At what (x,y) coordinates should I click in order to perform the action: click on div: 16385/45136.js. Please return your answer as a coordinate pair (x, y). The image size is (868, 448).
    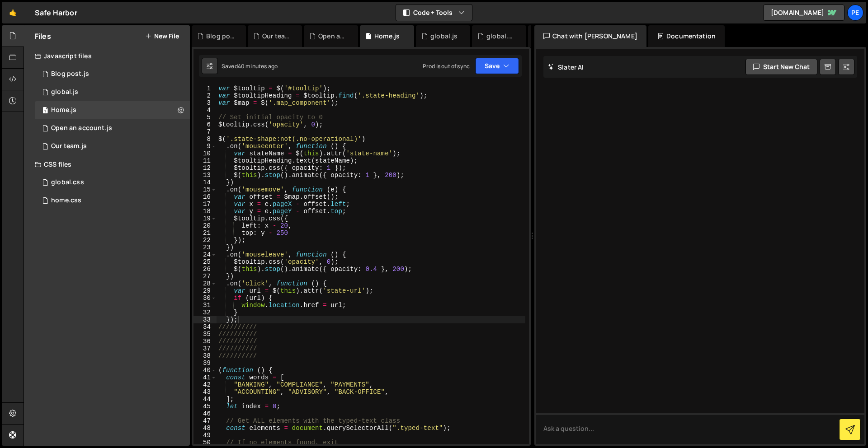
    Looking at the image, I should click on (112, 129).